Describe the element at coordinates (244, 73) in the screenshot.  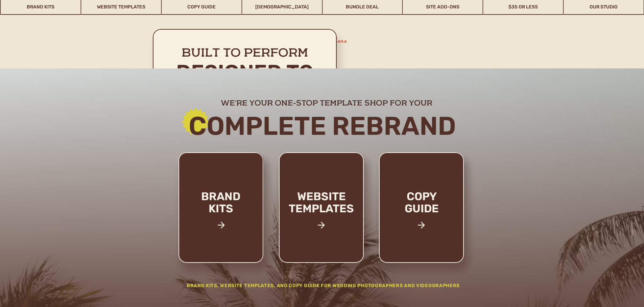
I see `h2: Designed to` at that location.